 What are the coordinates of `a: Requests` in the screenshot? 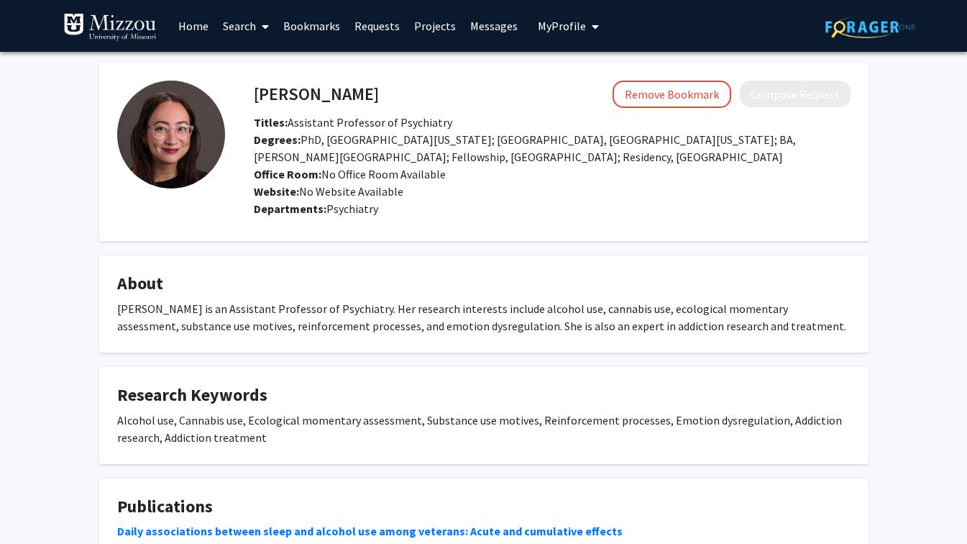 It's located at (377, 26).